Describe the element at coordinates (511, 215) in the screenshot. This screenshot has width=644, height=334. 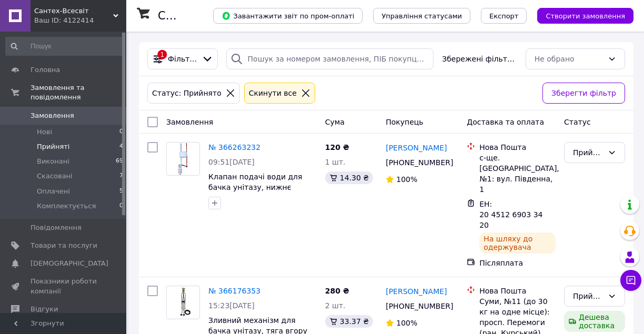
I see `span: ЕН: 20 4512 6903 3420` at that location.